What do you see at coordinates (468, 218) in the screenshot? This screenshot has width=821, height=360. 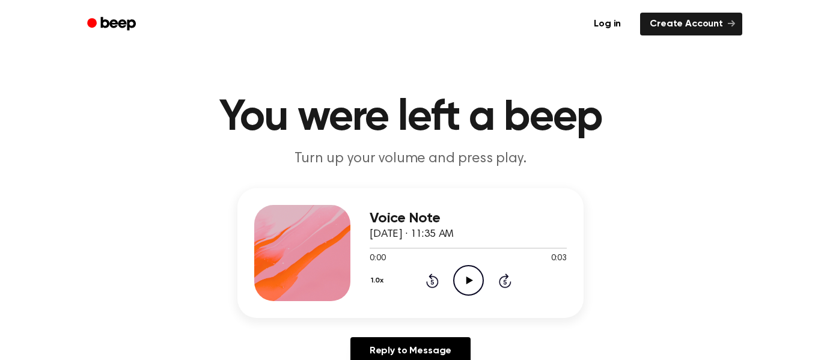 I see `h3: Voice Note` at bounding box center [468, 218].